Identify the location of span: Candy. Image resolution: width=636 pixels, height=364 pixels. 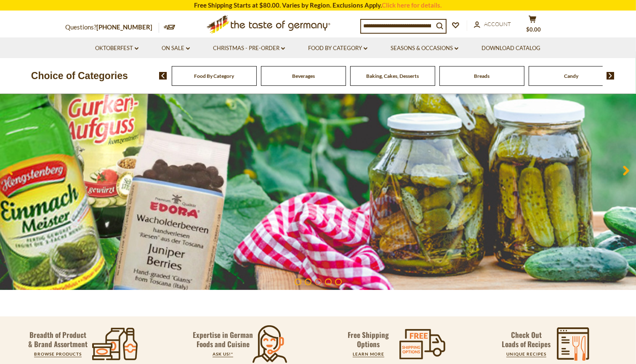
(571, 76).